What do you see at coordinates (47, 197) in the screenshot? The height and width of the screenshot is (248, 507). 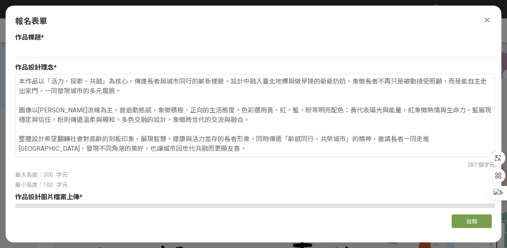 I see `span: 作品設計圖片檔案上傳` at bounding box center [47, 197].